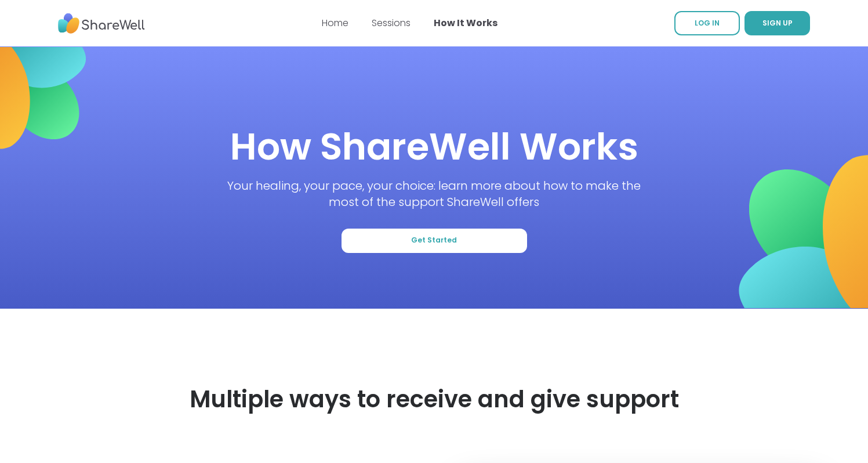 Image resolution: width=868 pixels, height=463 pixels. I want to click on button: SIGN UP, so click(777, 23).